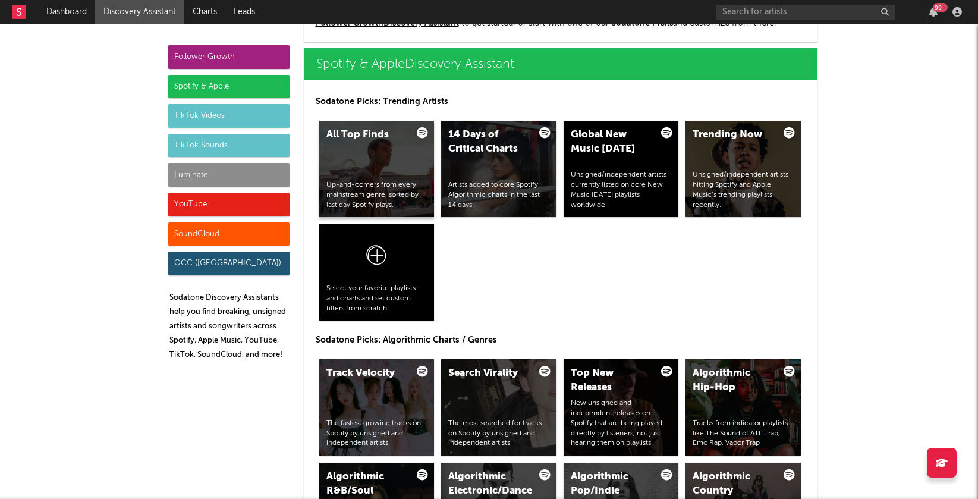 The width and height of the screenshot is (978, 499). Describe the element at coordinates (230, 326) in the screenshot. I see `p: Sodatone Discovery Assistants help you find breaking, unsigned artists and songwriters across Spo...` at that location.